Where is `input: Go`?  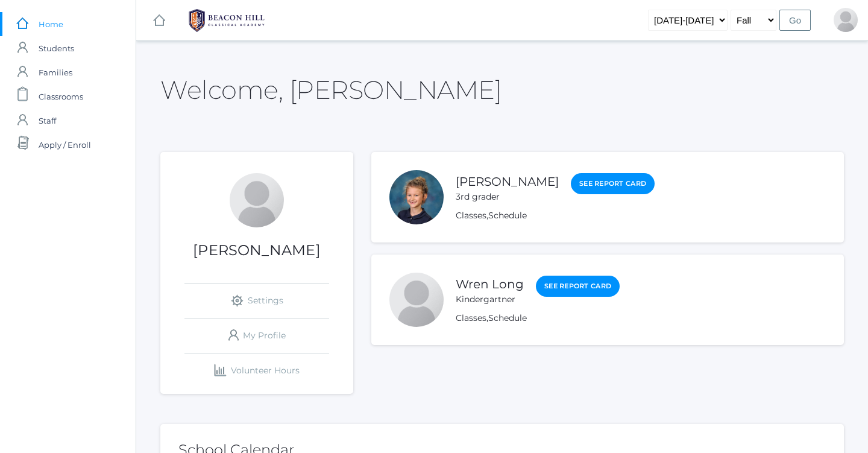
input: Go is located at coordinates (795, 20).